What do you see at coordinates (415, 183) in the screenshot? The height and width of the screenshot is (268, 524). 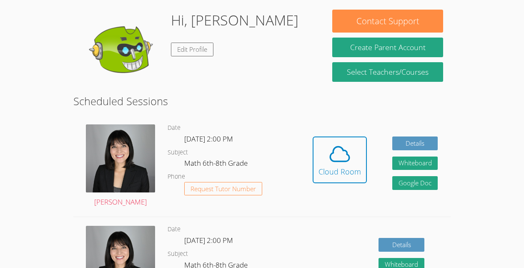 I see `a: Google Doc` at bounding box center [415, 183].